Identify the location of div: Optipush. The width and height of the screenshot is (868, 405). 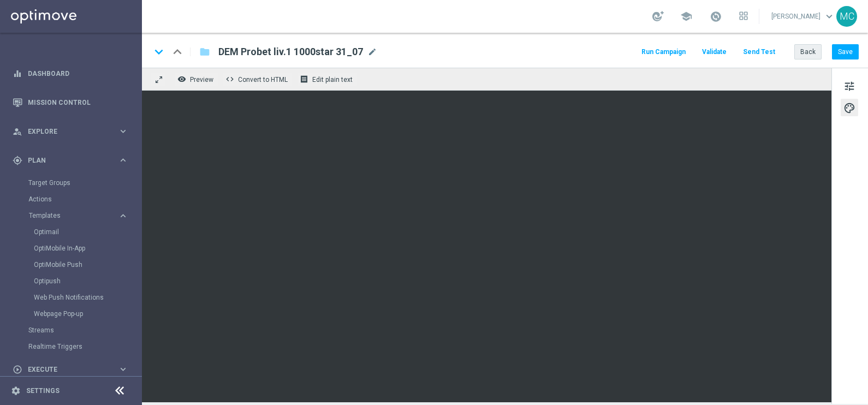
(88, 281).